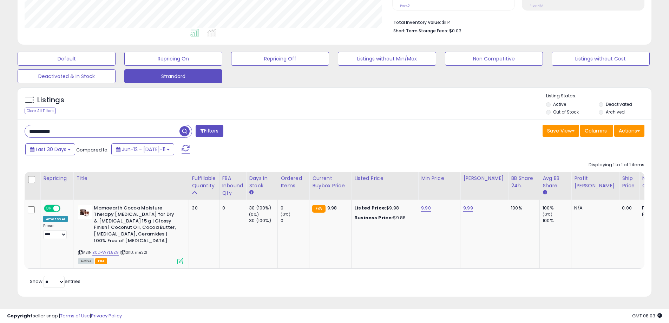 This screenshot has height=323, width=669. What do you see at coordinates (619, 104) in the screenshot?
I see `label: Deactivated` at bounding box center [619, 104].